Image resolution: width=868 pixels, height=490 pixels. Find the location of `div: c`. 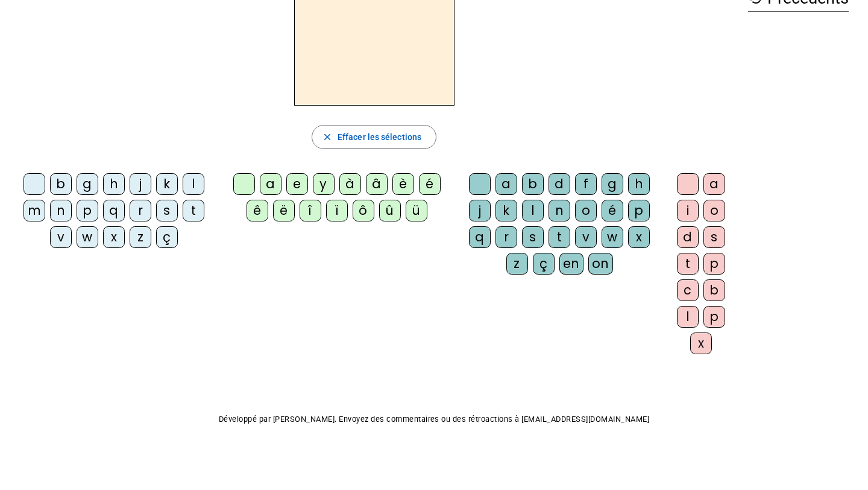

div: c is located at coordinates (688, 290).